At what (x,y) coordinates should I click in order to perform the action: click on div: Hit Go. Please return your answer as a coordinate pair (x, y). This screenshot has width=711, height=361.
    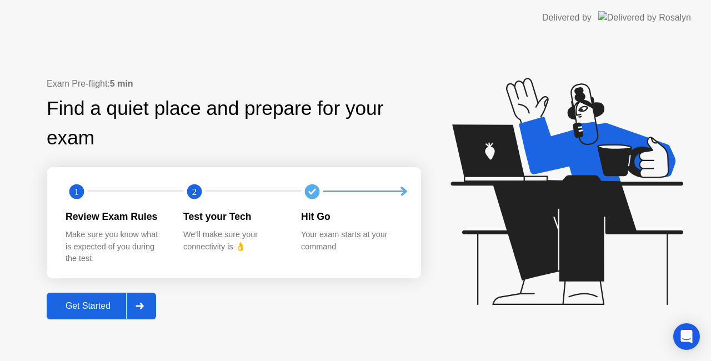
    Looking at the image, I should click on (351, 217).